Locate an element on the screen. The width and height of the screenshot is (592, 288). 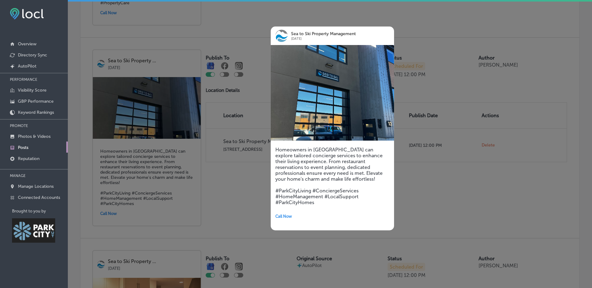
p: Manage Locations is located at coordinates (36, 186).